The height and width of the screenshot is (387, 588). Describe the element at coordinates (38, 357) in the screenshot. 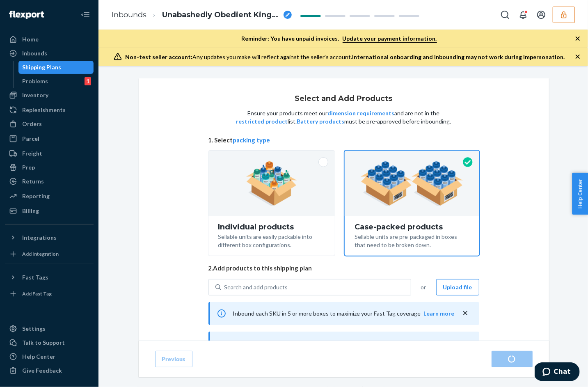

I see `div: Help Center` at that location.